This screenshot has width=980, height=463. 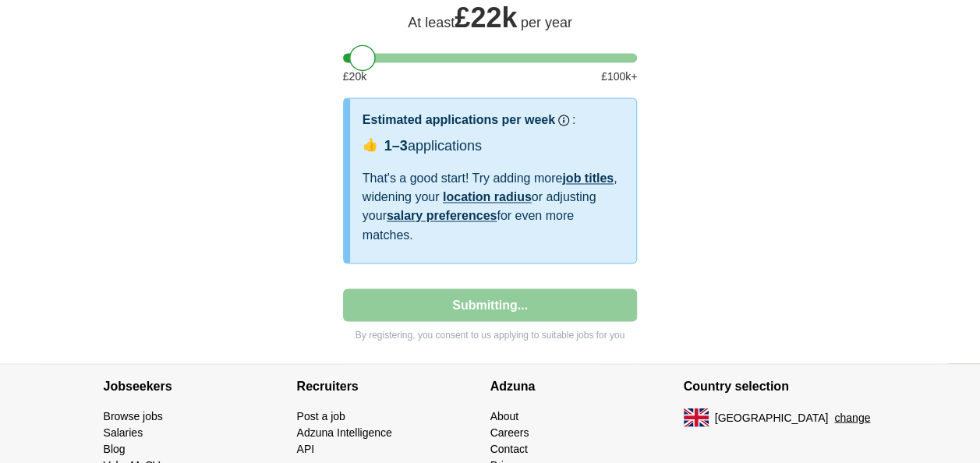 I want to click on a: Contact, so click(x=509, y=448).